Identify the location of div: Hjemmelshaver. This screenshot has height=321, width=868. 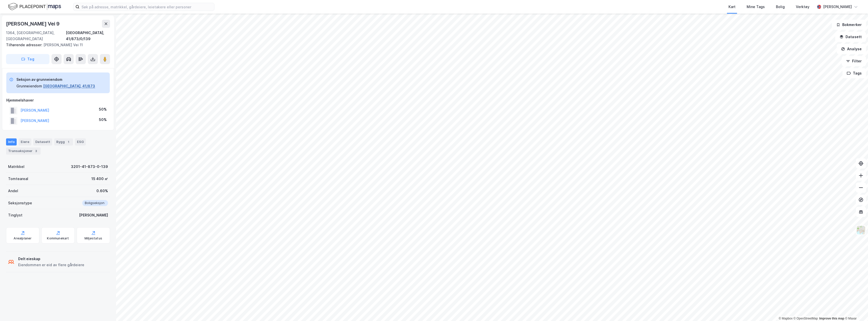
(58, 100).